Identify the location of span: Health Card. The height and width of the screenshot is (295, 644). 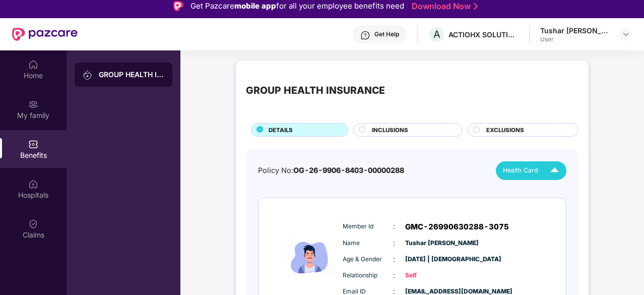
(521, 171).